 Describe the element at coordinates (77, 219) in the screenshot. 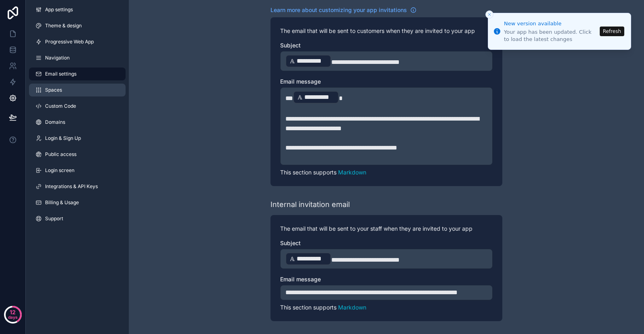

I see `a: Support` at that location.